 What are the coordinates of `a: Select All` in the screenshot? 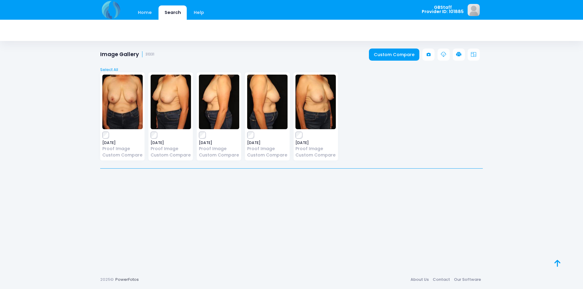 It's located at (291, 70).